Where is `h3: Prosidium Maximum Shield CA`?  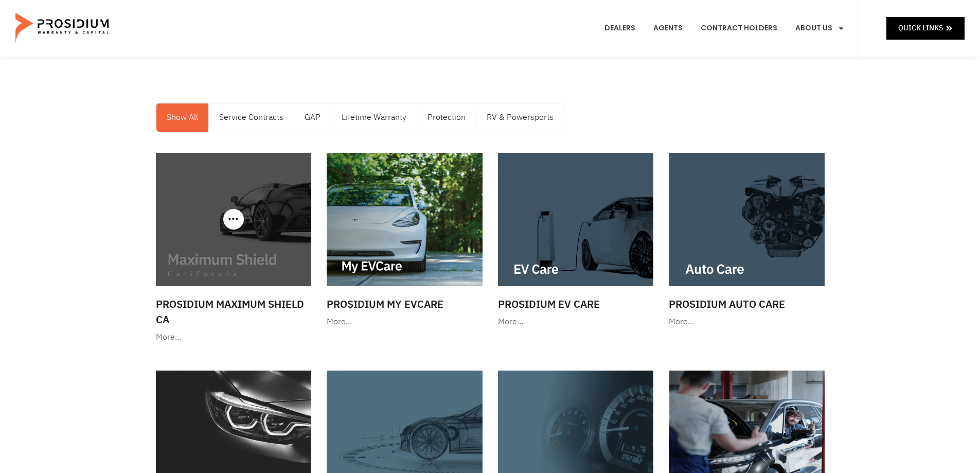
h3: Prosidium Maximum Shield CA is located at coordinates (233, 312).